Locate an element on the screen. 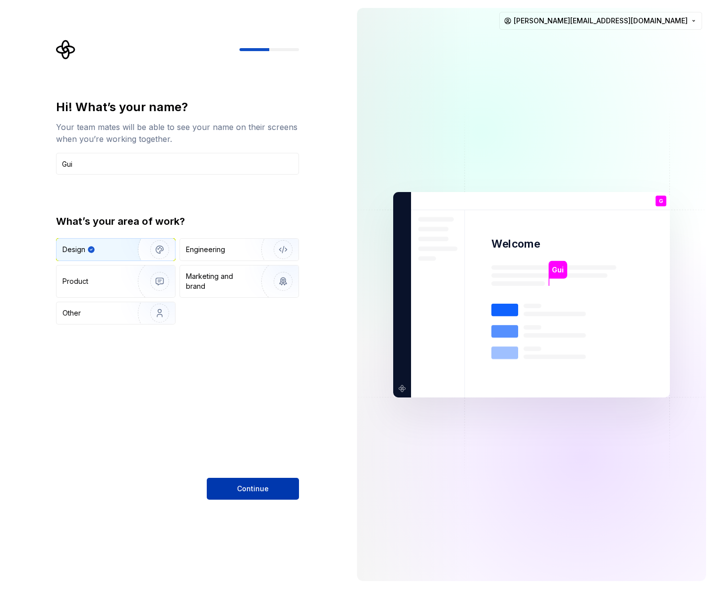 The height and width of the screenshot is (589, 714). div: Product is located at coordinates (75, 281).